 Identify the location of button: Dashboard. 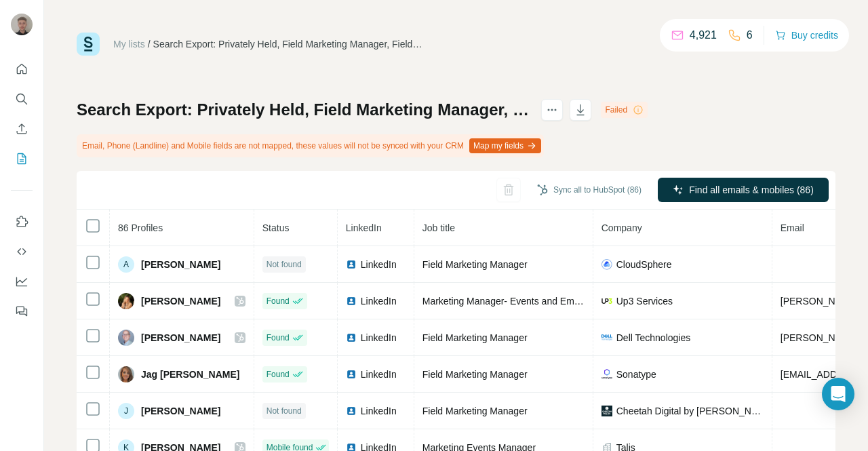
(21, 281).